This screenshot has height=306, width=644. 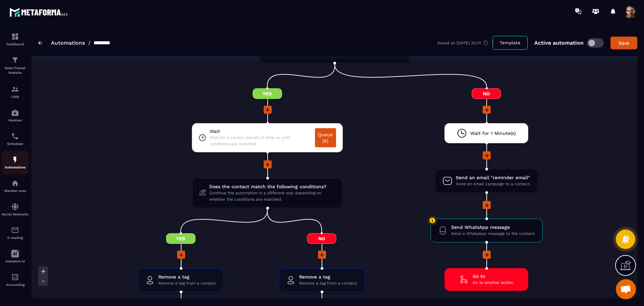 I want to click on span: Send a WhatsApp message to the contact., so click(x=493, y=233).